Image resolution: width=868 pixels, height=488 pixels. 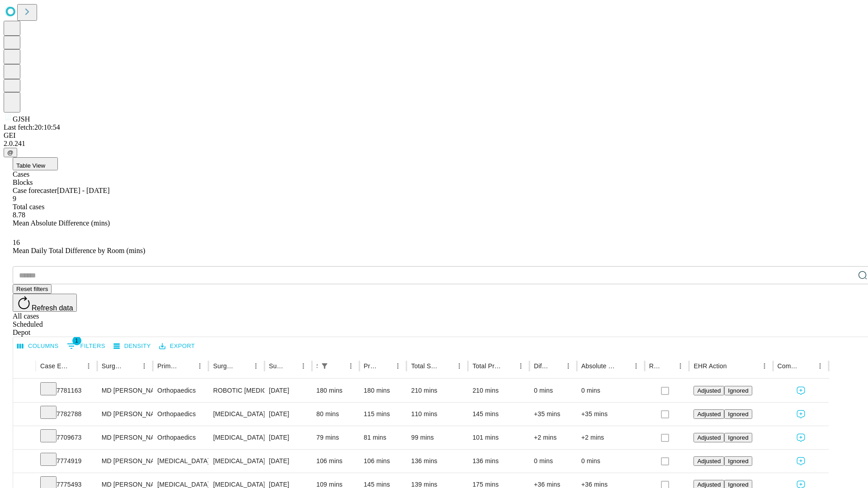 What do you see at coordinates (371, 366) in the screenshot?
I see `div: Predicted In Room Duration` at bounding box center [371, 366].